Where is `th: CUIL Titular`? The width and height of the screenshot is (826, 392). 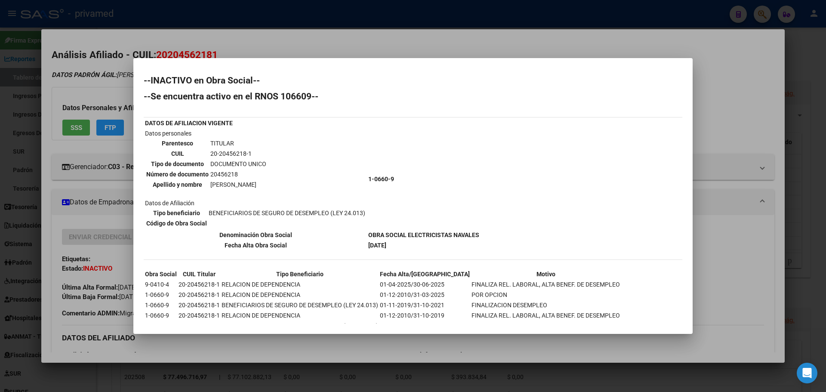 th: CUIL Titular is located at coordinates (199, 274).